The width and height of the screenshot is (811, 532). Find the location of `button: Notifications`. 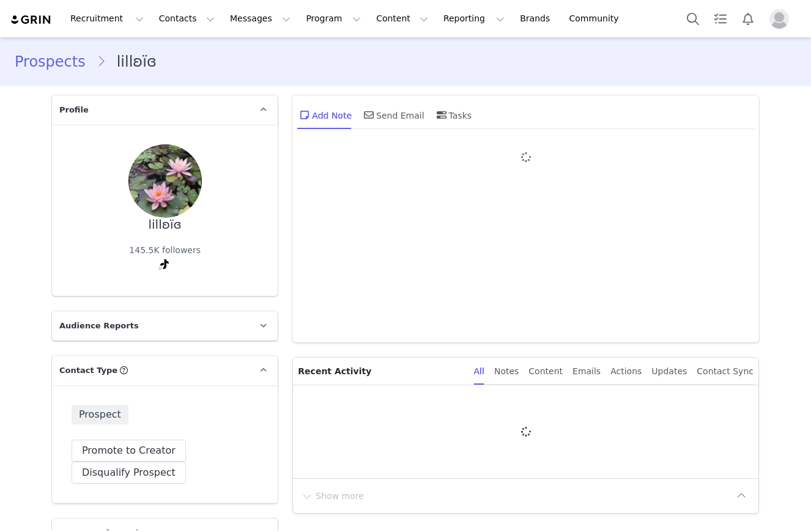

button: Notifications is located at coordinates (748, 18).